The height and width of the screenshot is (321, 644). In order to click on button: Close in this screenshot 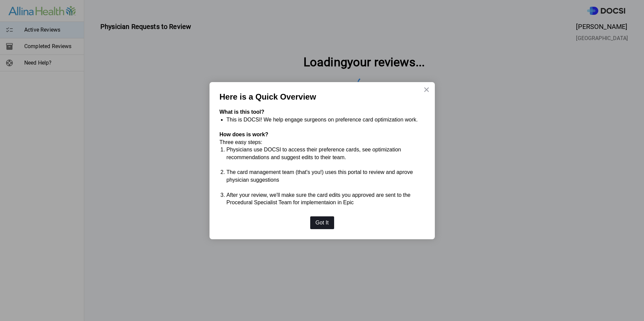, I will do `click(427, 90)`.